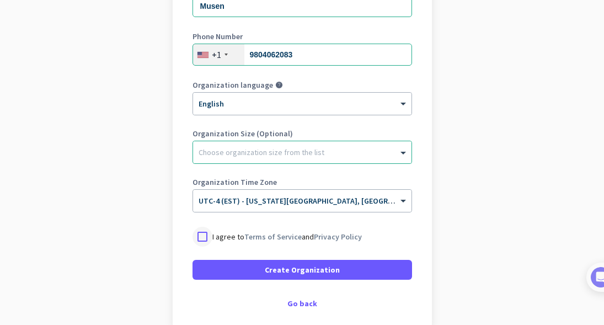 The width and height of the screenshot is (604, 325). What do you see at coordinates (279, 85) in the screenshot?
I see `i: help` at bounding box center [279, 85].